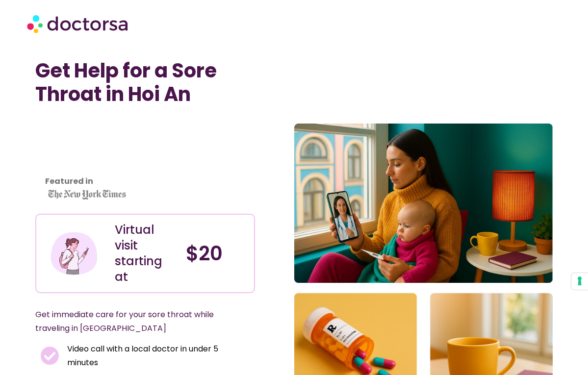  What do you see at coordinates (216, 254) in the screenshot?
I see `h4: $20` at bounding box center [216, 254].